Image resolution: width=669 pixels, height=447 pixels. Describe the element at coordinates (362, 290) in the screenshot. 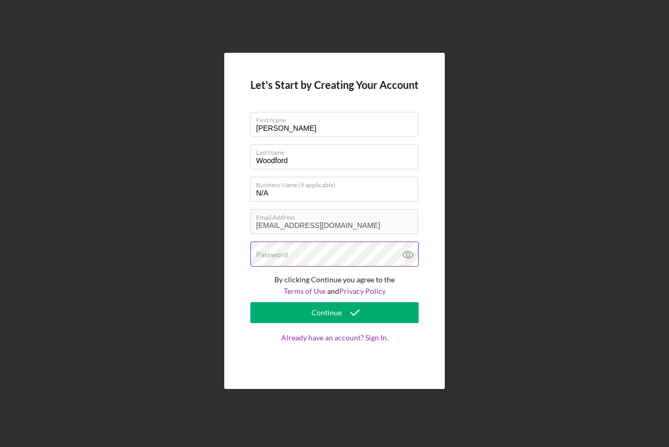

I see `a: Privacy Policy` at that location.